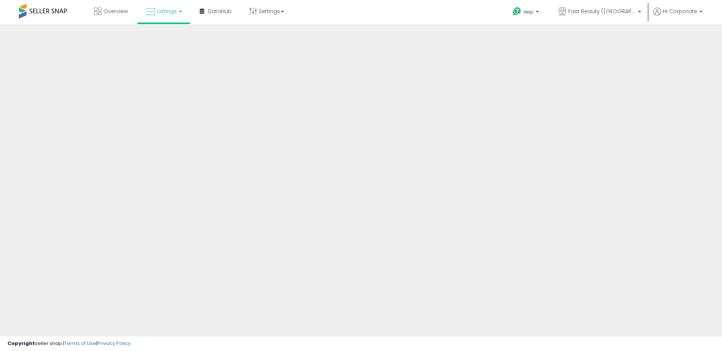  Describe the element at coordinates (220, 11) in the screenshot. I see `span: DataHub` at that location.